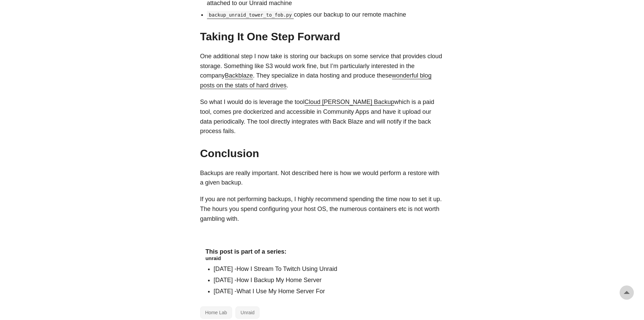 Image resolution: width=644 pixels, height=320 pixels. Describe the element at coordinates (322, 209) in the screenshot. I see `p: If you are not performing backups, I highly recommend spending the time now to set it up. The hou...` at that location.